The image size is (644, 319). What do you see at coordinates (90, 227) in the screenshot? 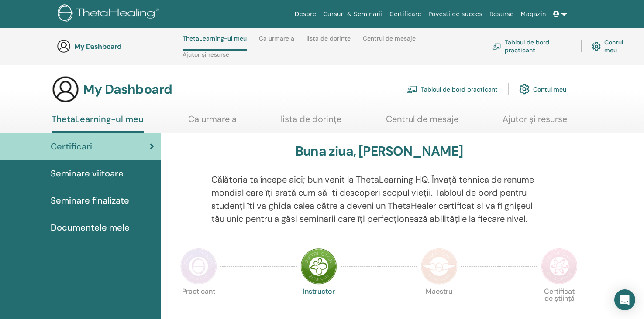
I see `span: Documentele mele` at bounding box center [90, 227].